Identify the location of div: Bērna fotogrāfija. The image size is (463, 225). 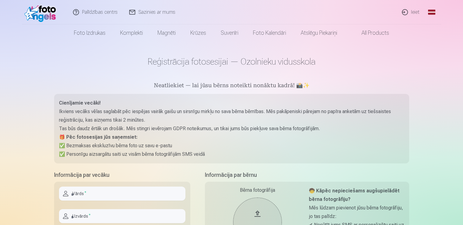
(258, 190).